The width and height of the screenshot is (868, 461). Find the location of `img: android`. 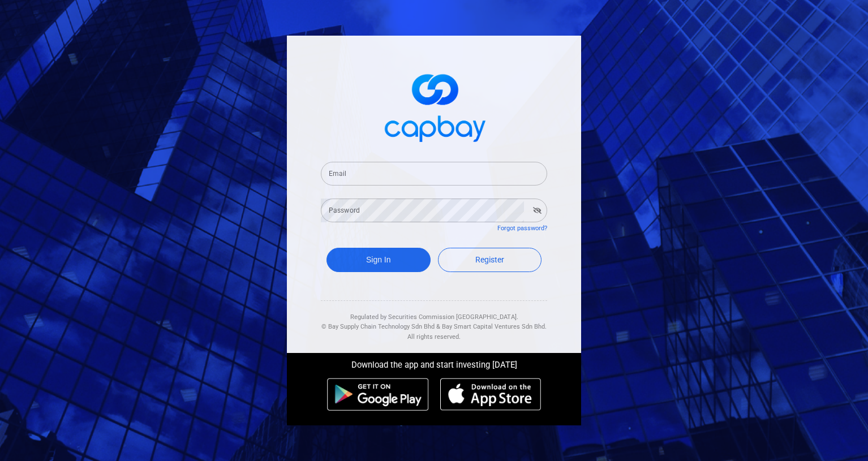

img: android is located at coordinates (378, 394).